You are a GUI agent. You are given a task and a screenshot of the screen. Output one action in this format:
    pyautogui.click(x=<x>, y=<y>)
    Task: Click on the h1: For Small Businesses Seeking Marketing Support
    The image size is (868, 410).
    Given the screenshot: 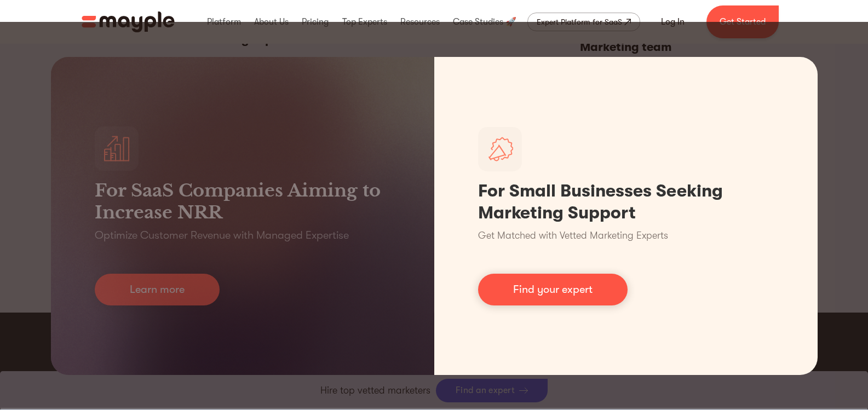 What is the action you would take?
    pyautogui.click(x=626, y=202)
    